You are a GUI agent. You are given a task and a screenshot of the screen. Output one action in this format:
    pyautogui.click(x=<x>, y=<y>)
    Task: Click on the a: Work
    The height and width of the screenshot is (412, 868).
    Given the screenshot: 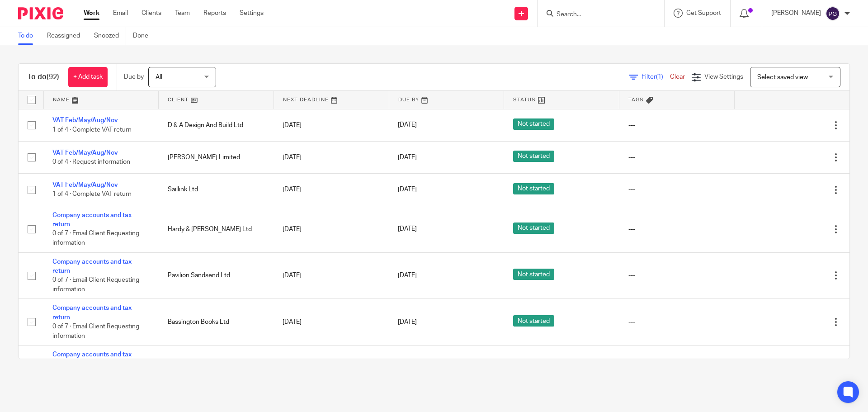 What is the action you would take?
    pyautogui.click(x=91, y=13)
    